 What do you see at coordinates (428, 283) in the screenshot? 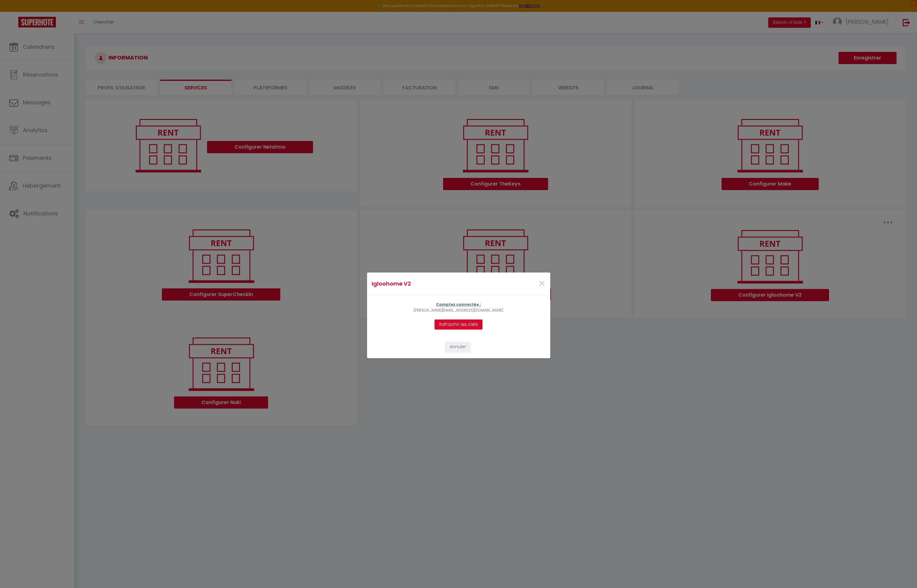
I see `h4: Igloohome V2` at bounding box center [428, 283].